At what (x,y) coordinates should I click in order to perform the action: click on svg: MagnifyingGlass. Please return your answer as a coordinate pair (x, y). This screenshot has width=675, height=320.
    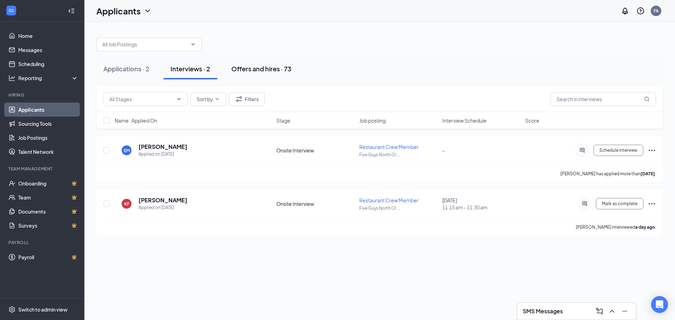
    Looking at the image, I should click on (647, 99).